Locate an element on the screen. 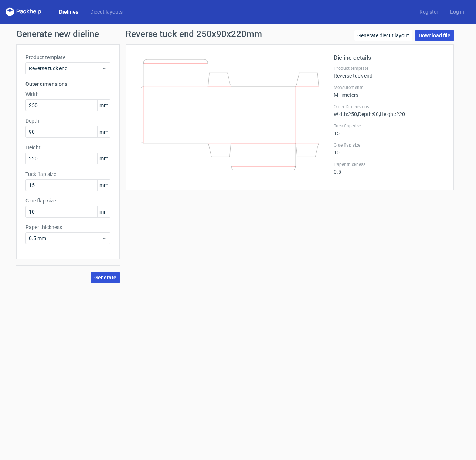 This screenshot has height=460, width=476. button: Generate is located at coordinates (105, 277).